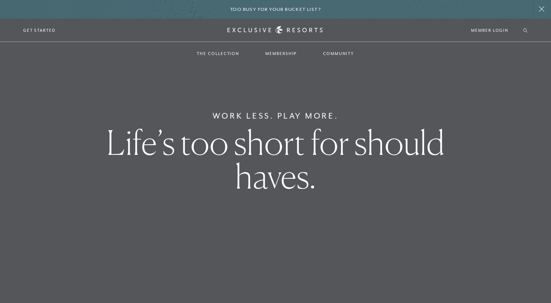  I want to click on h1: Life’s too short for should haves., so click(275, 160).